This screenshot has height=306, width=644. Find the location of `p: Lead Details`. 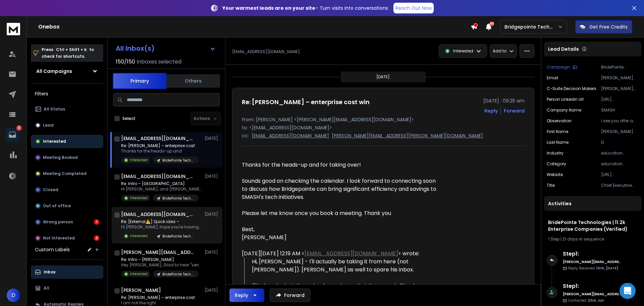

p: Lead Details is located at coordinates (563, 49).